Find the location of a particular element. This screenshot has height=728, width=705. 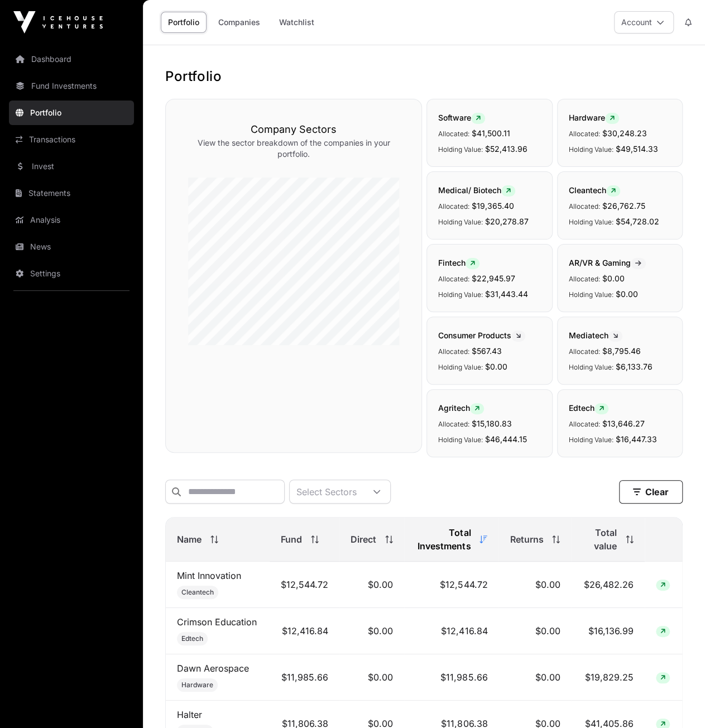

span: AR/VR & Gaming is located at coordinates (608, 263).